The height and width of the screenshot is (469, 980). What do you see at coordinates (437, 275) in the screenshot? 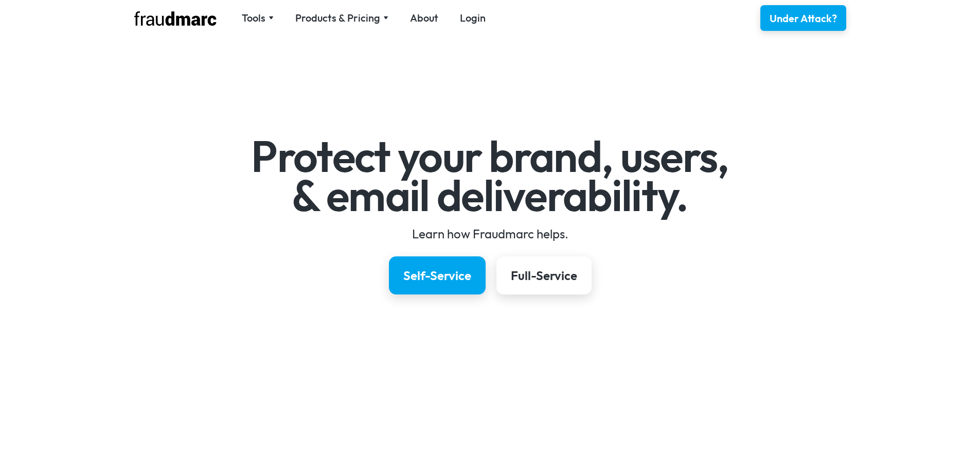
I see `a: Self-Service` at bounding box center [437, 275].